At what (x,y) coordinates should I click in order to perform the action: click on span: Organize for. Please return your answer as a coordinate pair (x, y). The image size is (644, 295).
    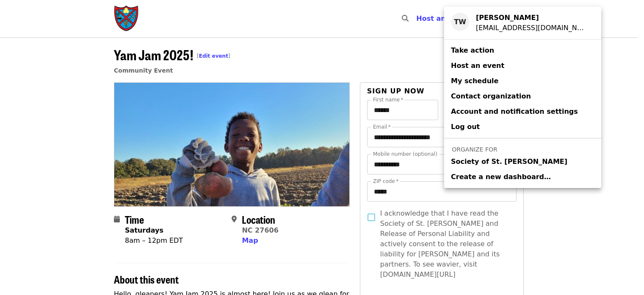
    Looking at the image, I should click on (474, 149).